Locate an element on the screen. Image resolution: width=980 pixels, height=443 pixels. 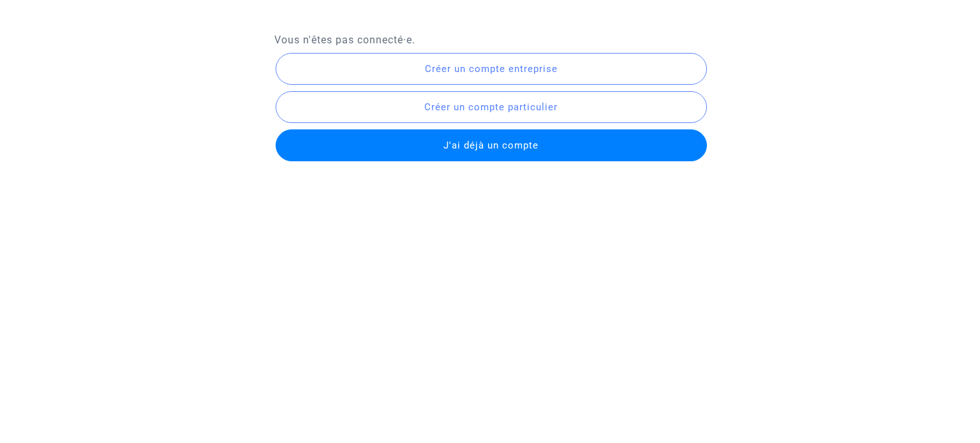
p: Vous n'êtes pas connecté·e. is located at coordinates (490, 40).